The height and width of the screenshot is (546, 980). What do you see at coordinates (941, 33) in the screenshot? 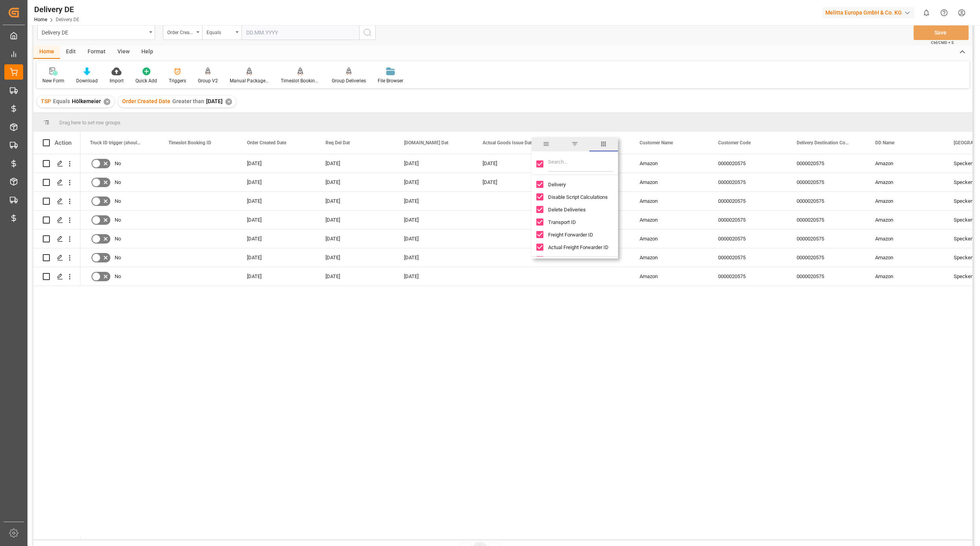
I see `button: Save` at bounding box center [941, 33].